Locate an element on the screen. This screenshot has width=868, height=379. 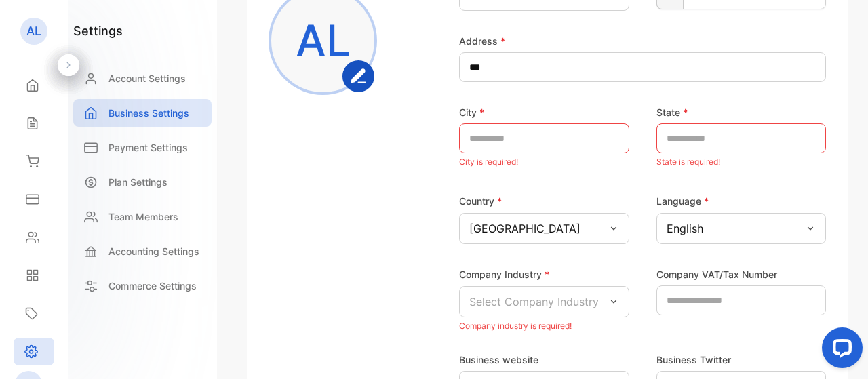
p: Account Settings is located at coordinates (147, 78).